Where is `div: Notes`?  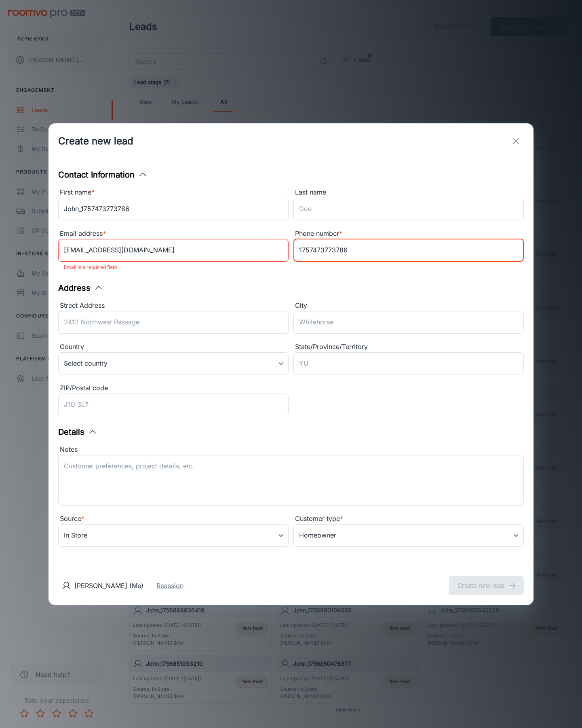 div: Notes is located at coordinates (291, 450).